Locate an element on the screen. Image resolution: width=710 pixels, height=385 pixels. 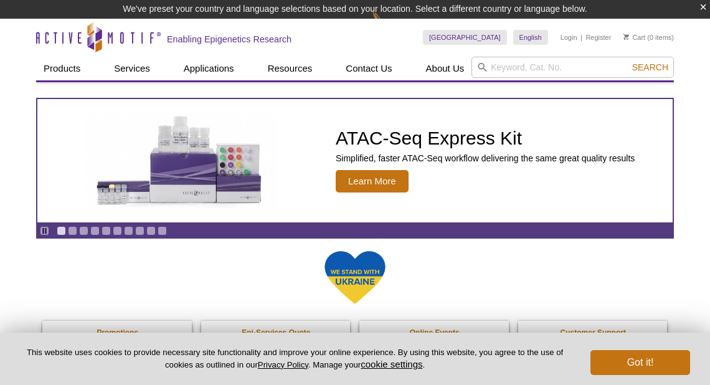
a: Register is located at coordinates (598, 37).